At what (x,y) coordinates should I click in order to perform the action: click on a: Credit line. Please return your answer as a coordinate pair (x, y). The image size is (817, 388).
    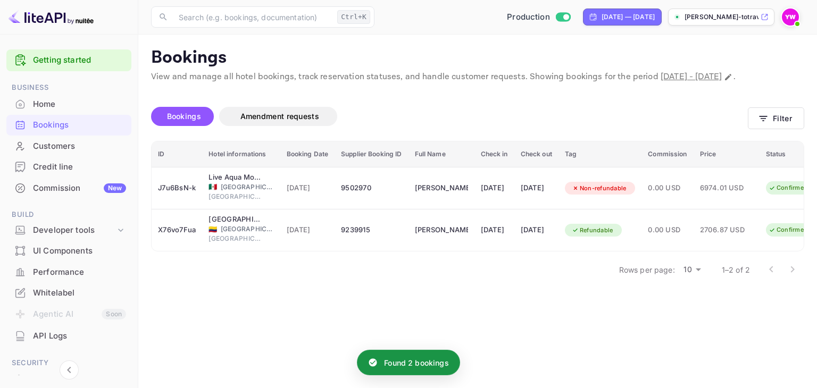
    Looking at the image, I should click on (69, 167).